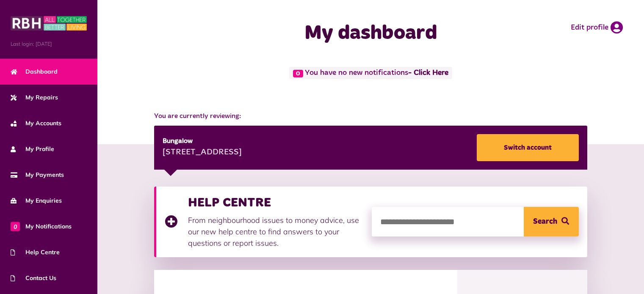 The height and width of the screenshot is (294, 644). What do you see at coordinates (32, 149) in the screenshot?
I see `span: My Profile` at bounding box center [32, 149].